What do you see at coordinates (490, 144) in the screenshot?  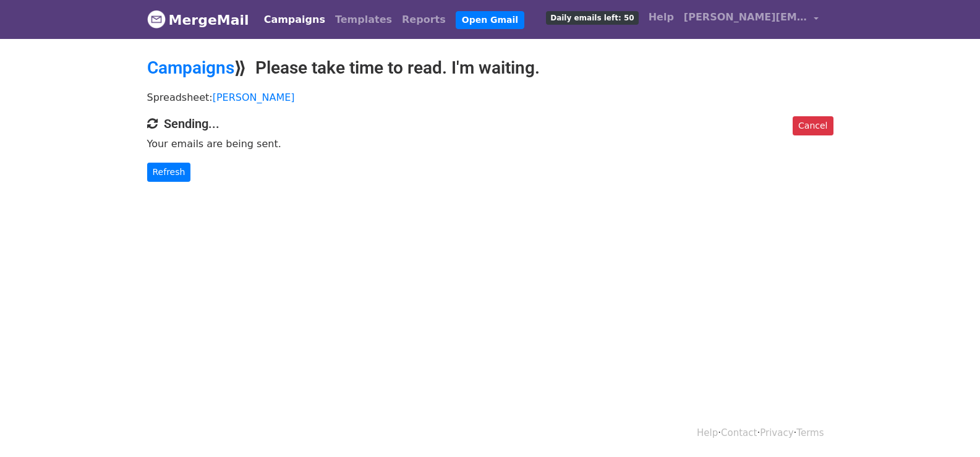 I see `p: Your emails are being sent.` at bounding box center [490, 144].